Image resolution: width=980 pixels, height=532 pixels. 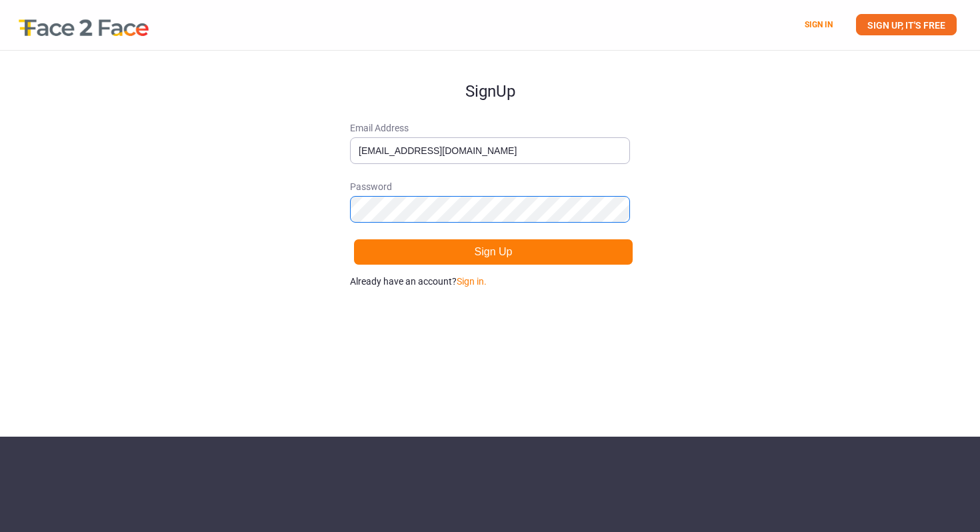 What do you see at coordinates (490, 282) in the screenshot?
I see `p: Already have an account?` at bounding box center [490, 282].